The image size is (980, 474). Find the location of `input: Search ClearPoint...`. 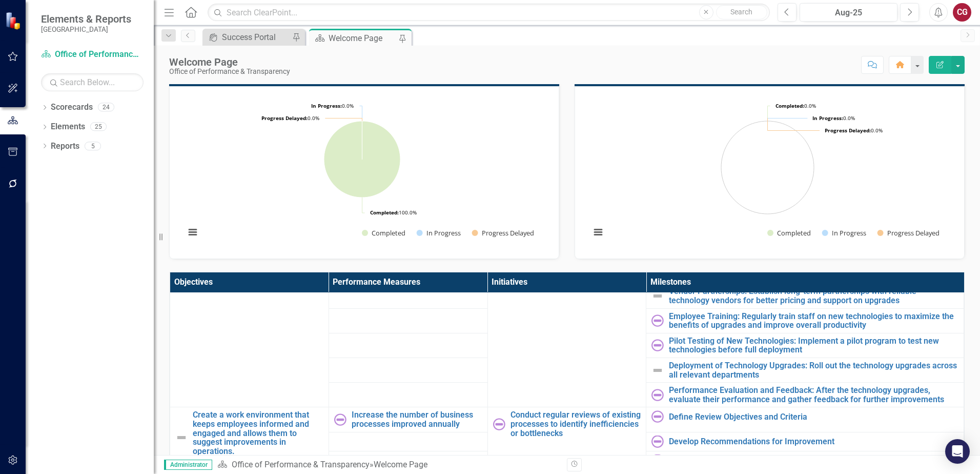

input: Search ClearPoint... is located at coordinates (488, 12).